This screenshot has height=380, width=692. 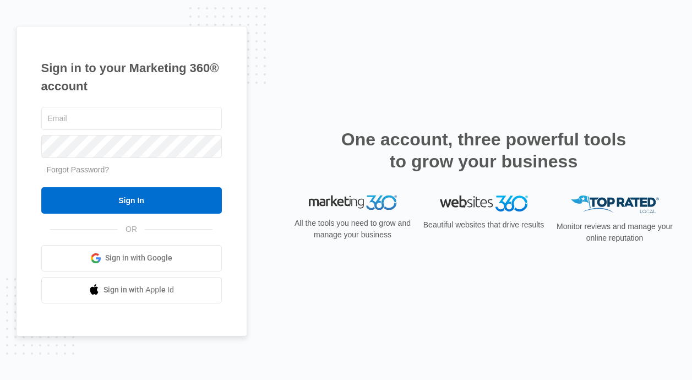 I want to click on span: OR, so click(x=131, y=229).